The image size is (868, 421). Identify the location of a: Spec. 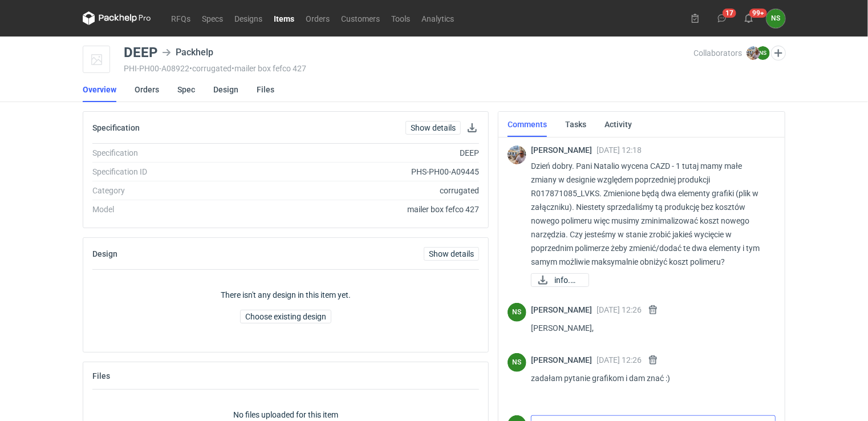
(186, 89).